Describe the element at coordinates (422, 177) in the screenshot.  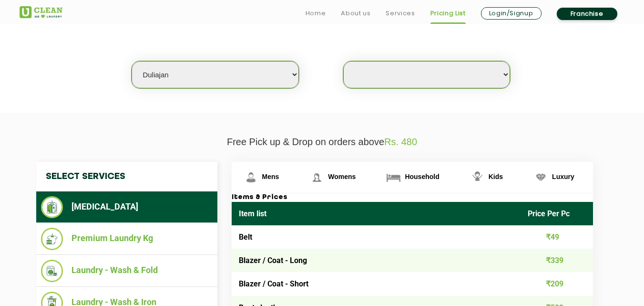
I see `span: Household` at that location.